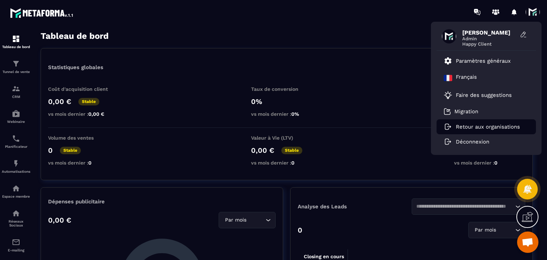 The width and height of the screenshot is (547, 260). Describe the element at coordinates (16, 250) in the screenshot. I see `p: E-mailing` at that location.